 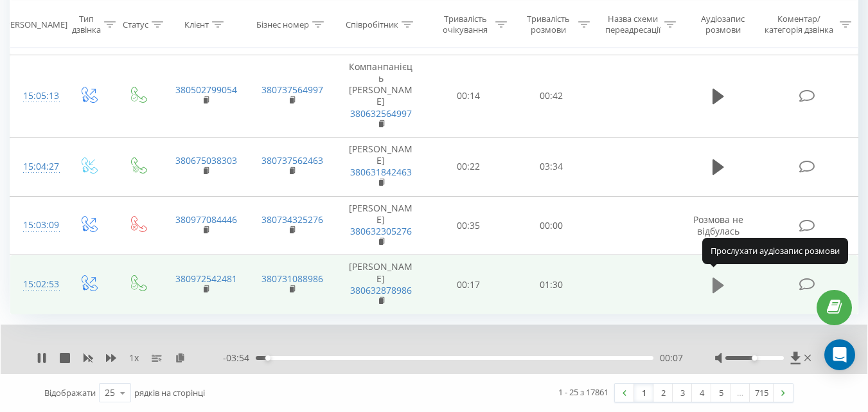 What do you see at coordinates (761, 393) in the screenshot?
I see `a: 715` at bounding box center [761, 393].